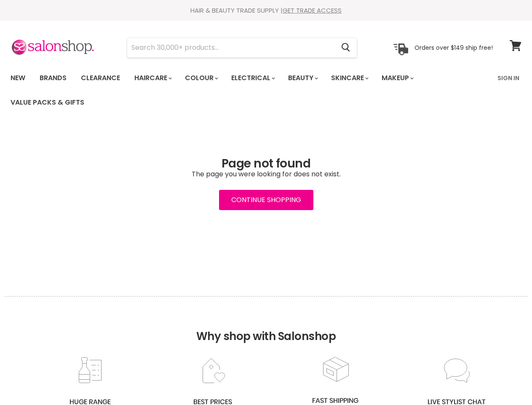 This screenshot has width=532, height=405. Describe the element at coordinates (248, 90) in the screenshot. I see `ul: Main menu` at that location.